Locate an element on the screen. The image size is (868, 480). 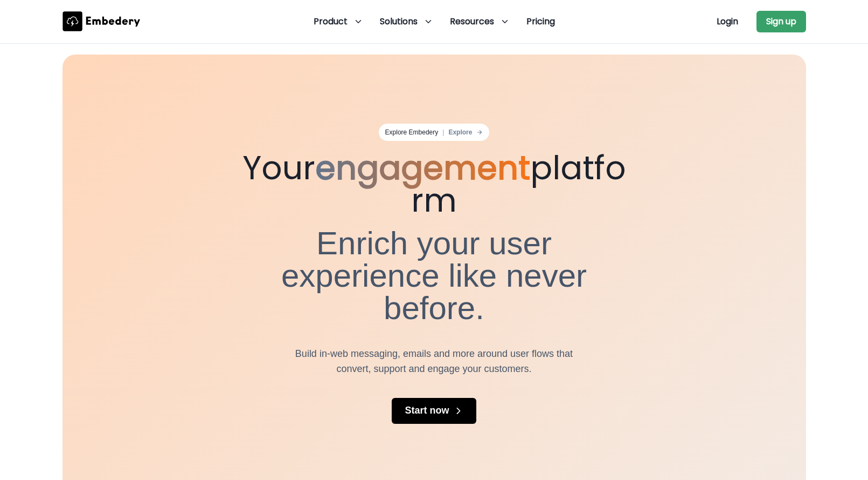
button: Login is located at coordinates (727, 22).